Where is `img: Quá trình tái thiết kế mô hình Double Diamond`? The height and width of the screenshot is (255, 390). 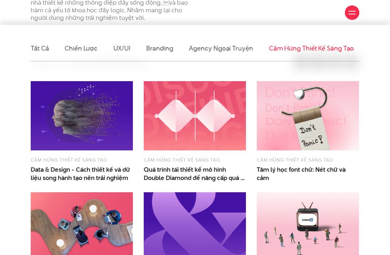
img: Quá trình tái thiết kế mô hình Double Diamond is located at coordinates (195, 116).